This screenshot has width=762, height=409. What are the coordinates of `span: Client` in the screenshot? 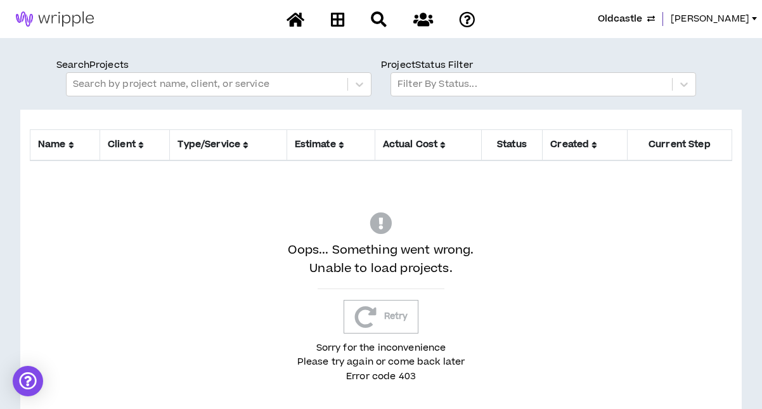 It's located at (134, 145).